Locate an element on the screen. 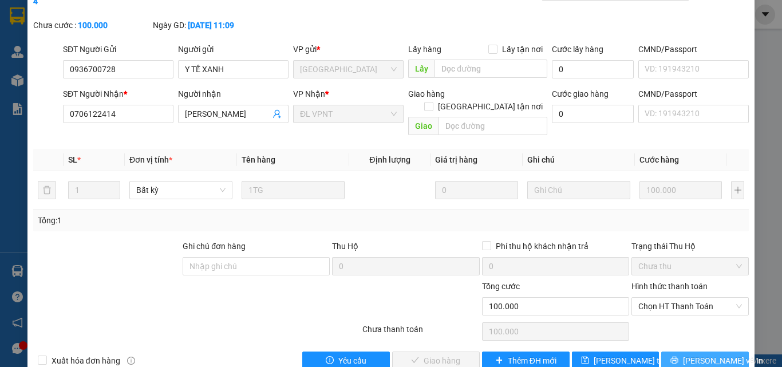 The image size is (782, 367). b: 100.000 is located at coordinates (93, 25).